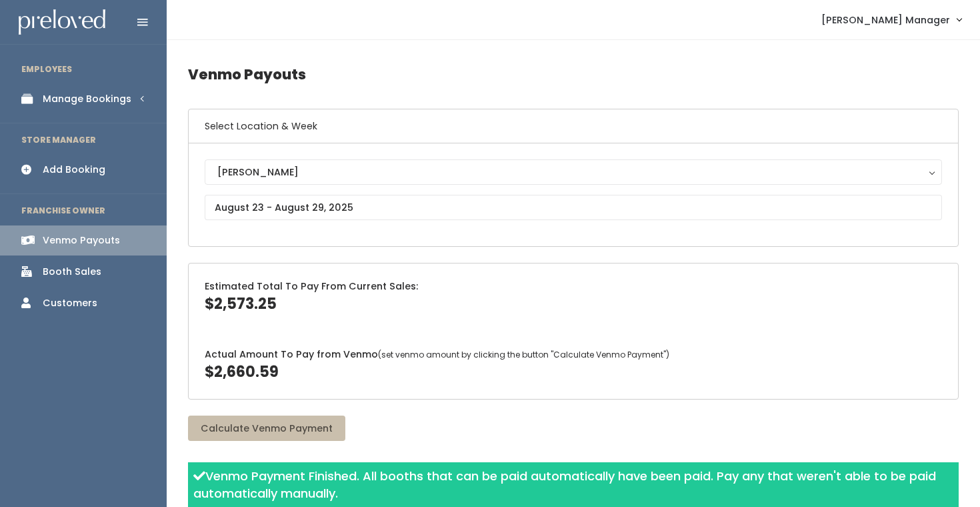 The width and height of the screenshot is (980, 507). I want to click on span: (set venmo amount by clicking the button "Calculate Venmo Payment"), so click(524, 354).